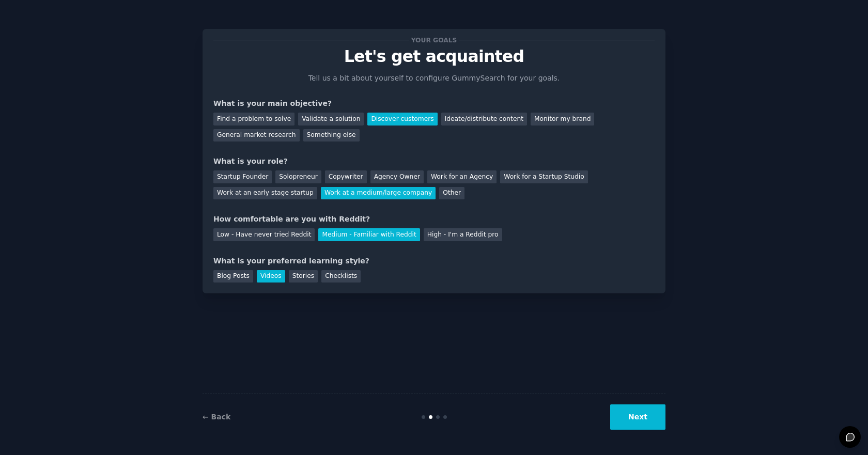 Image resolution: width=868 pixels, height=455 pixels. I want to click on div: Checklists, so click(341, 277).